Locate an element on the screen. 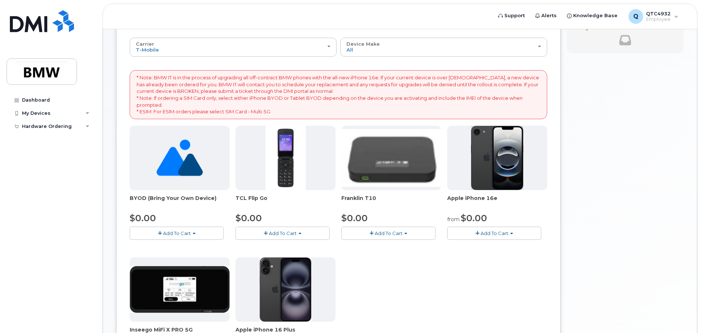 This screenshot has width=701, height=333. small: from is located at coordinates (453, 220).